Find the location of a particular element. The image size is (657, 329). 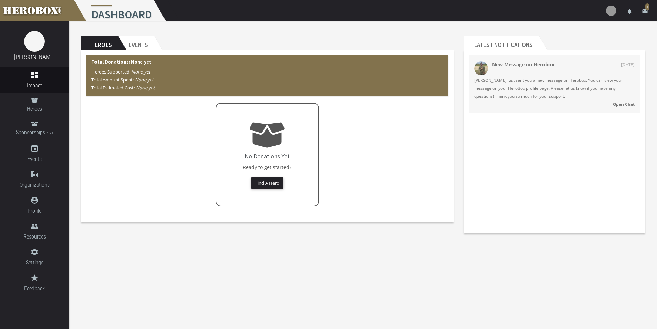

i: email is located at coordinates (645, 11).